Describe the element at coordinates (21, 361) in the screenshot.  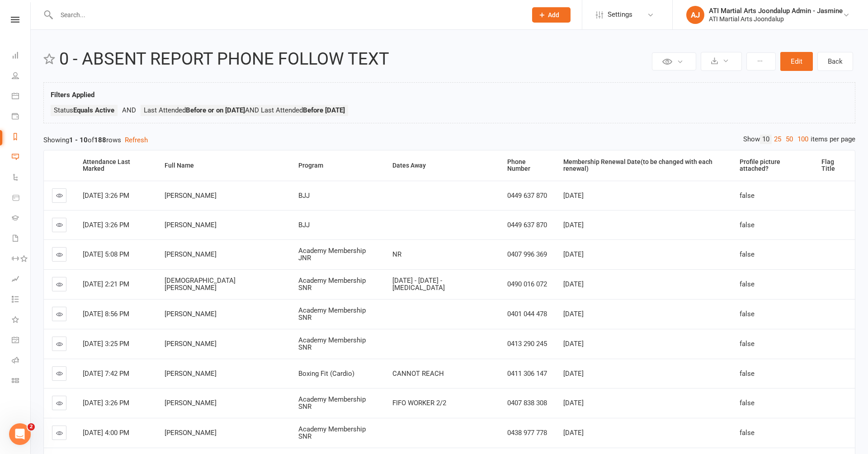
I see `a: Roll call kiosk mode` at that location.